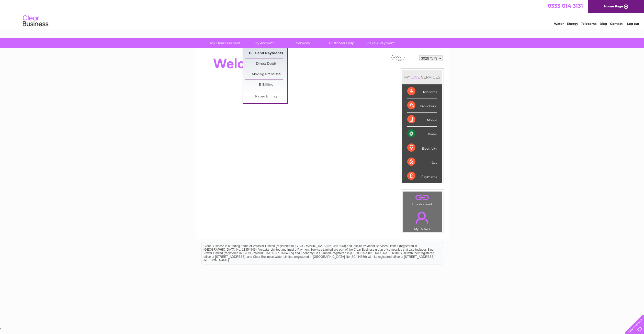  I want to click on a: 0333 014 3131, so click(565, 5).